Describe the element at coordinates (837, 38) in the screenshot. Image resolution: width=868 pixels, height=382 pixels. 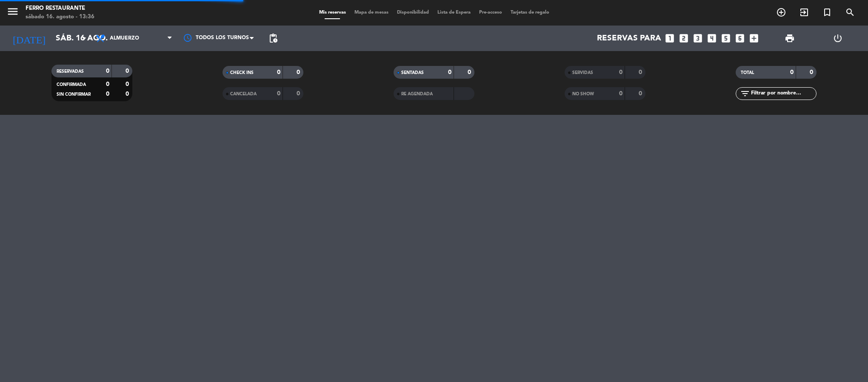
I see `div: LOG OUT` at that location.